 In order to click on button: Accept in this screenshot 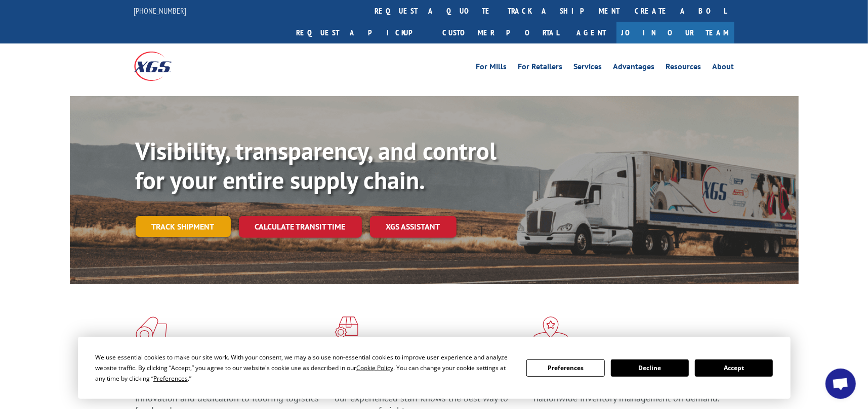, I will do `click(734, 368)`.